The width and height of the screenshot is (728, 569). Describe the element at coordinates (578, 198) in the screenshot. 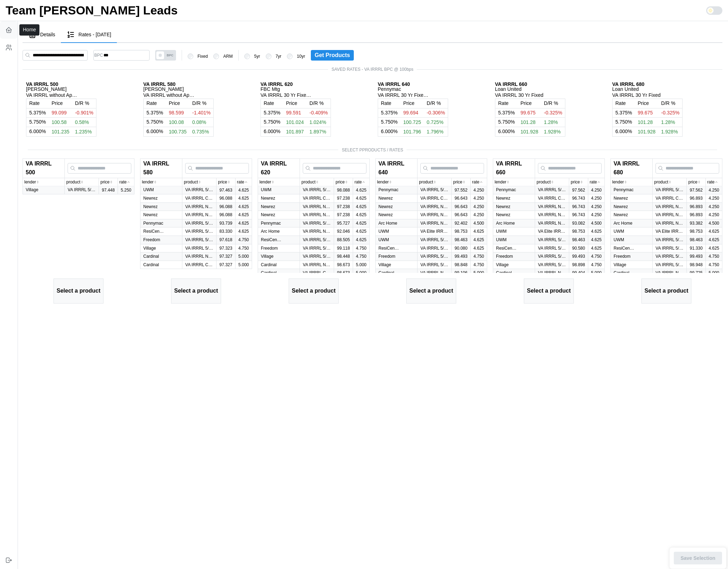

I see `span: 96.743` at that location.